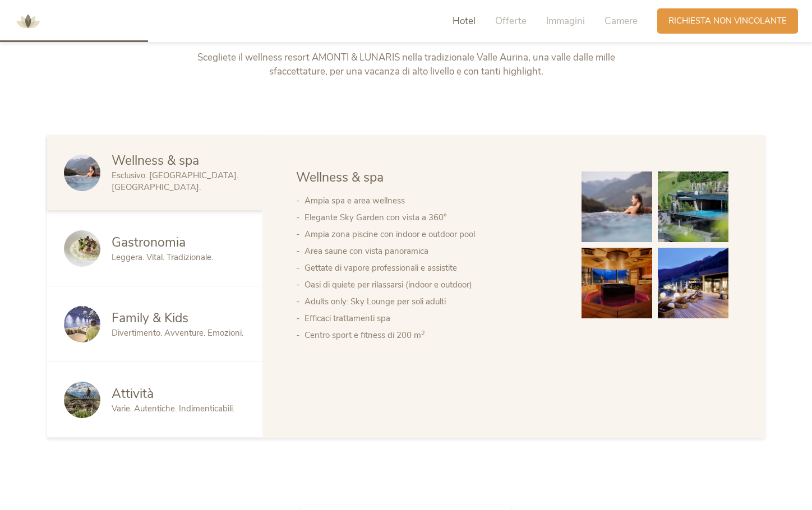  I want to click on span: Leggera. Vital. Tradizionale., so click(162, 257).